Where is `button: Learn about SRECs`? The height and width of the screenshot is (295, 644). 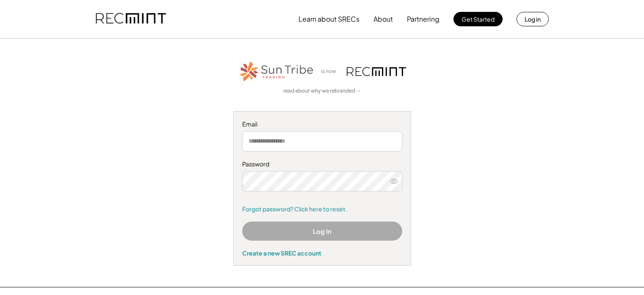 button: Learn about SRECs is located at coordinates (329, 19).